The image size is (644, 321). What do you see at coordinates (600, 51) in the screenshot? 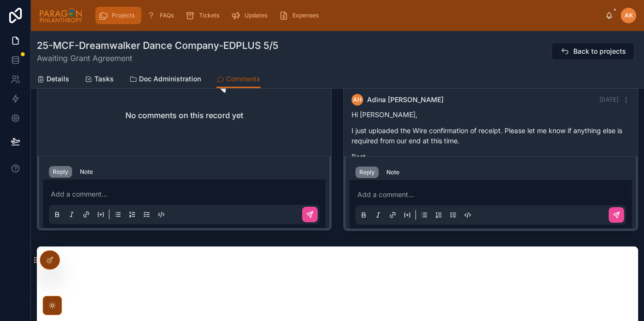
I see `span: Back to projects` at bounding box center [600, 51].